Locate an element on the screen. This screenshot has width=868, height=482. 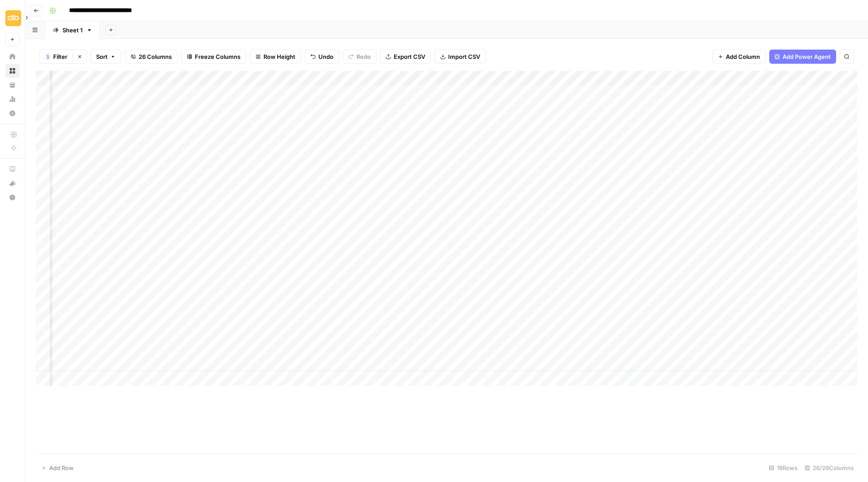
div: What's new? is located at coordinates (13, 183).